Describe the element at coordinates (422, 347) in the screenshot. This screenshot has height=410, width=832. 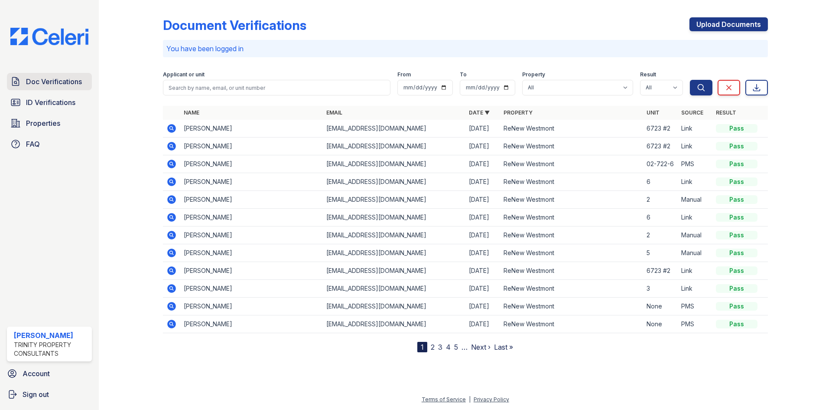
I see `div: 1` at that location.